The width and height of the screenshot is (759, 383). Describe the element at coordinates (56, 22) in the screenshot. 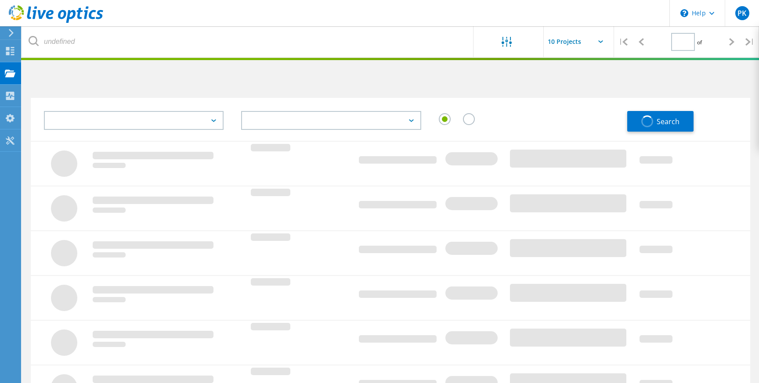

I see `a: Live Optics Dashboard` at that location.